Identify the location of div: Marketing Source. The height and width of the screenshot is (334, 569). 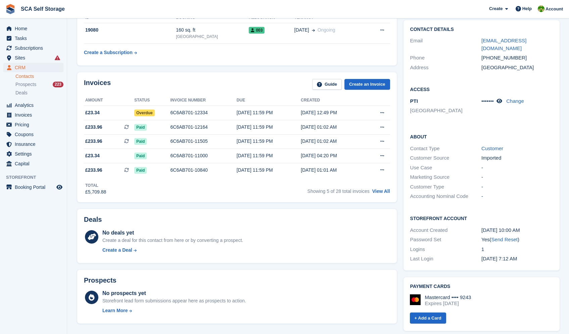
(446, 177).